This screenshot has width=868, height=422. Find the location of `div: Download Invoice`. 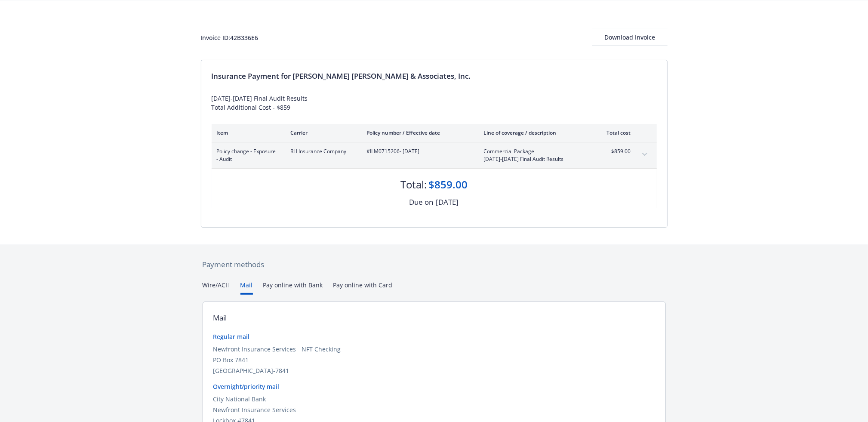

div: Download Invoice is located at coordinates (629, 37).